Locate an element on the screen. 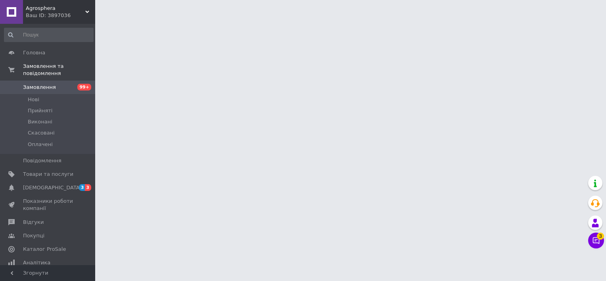 This screenshot has height=281, width=606. span: Виконані is located at coordinates (40, 122).